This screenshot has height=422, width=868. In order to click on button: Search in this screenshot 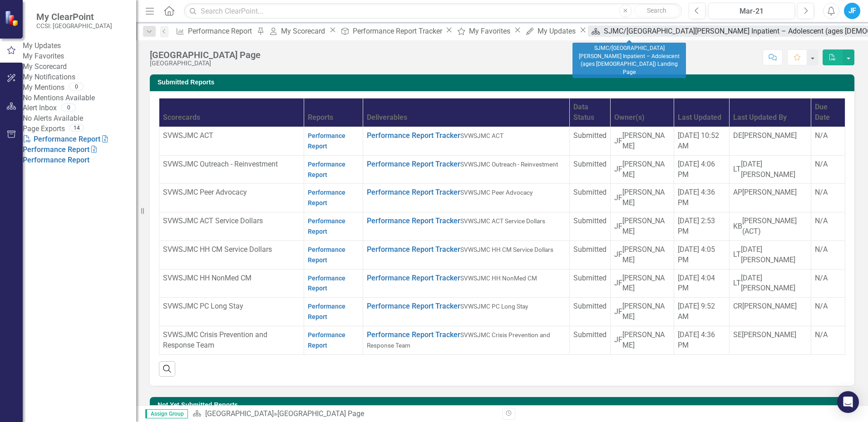, I will do `click(657, 11)`.